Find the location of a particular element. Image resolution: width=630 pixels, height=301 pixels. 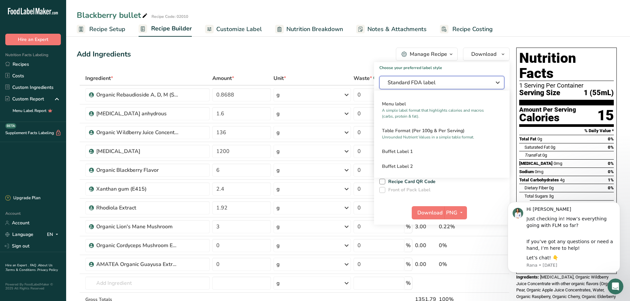

span: Recipe Builder is located at coordinates (171, 28).